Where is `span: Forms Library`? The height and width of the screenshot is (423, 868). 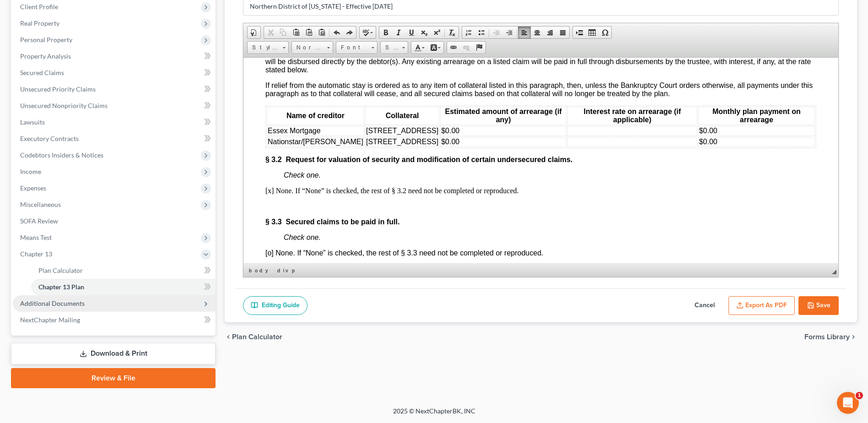
span: Forms Library is located at coordinates (826, 337).